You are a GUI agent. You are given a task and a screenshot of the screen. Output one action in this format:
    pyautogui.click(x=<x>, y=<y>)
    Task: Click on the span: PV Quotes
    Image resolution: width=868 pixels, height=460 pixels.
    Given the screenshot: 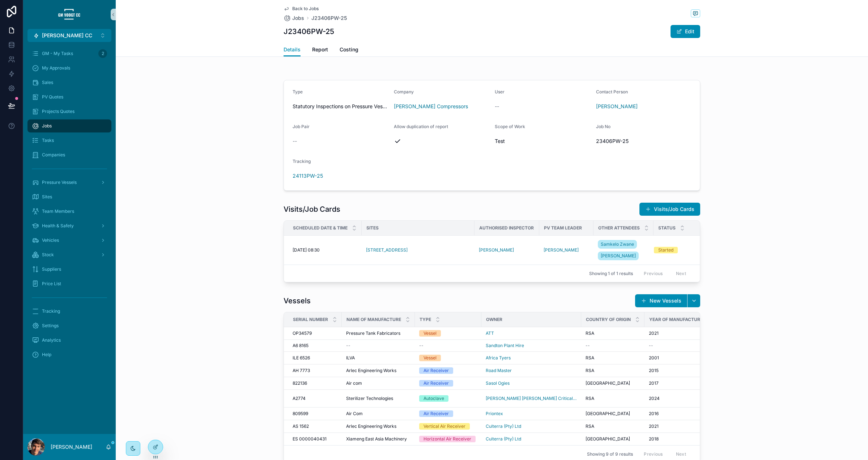 What is the action you would take?
    pyautogui.click(x=52, y=97)
    